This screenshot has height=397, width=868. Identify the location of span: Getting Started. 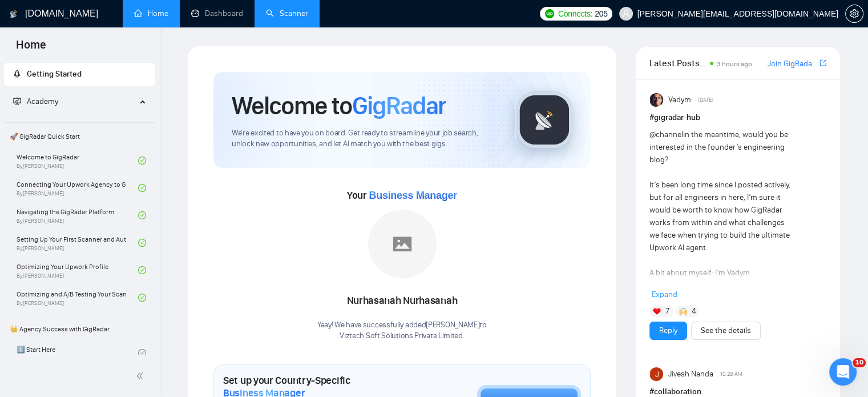
(54, 74).